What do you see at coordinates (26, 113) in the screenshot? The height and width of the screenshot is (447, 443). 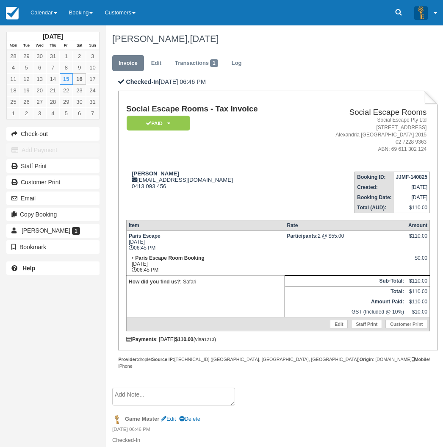 I see `a: 2` at bounding box center [26, 113].